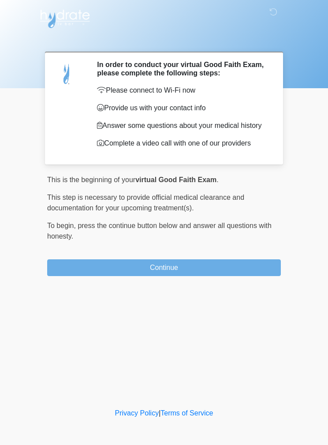 The width and height of the screenshot is (328, 445). What do you see at coordinates (164, 268) in the screenshot?
I see `button: Continue` at bounding box center [164, 268].